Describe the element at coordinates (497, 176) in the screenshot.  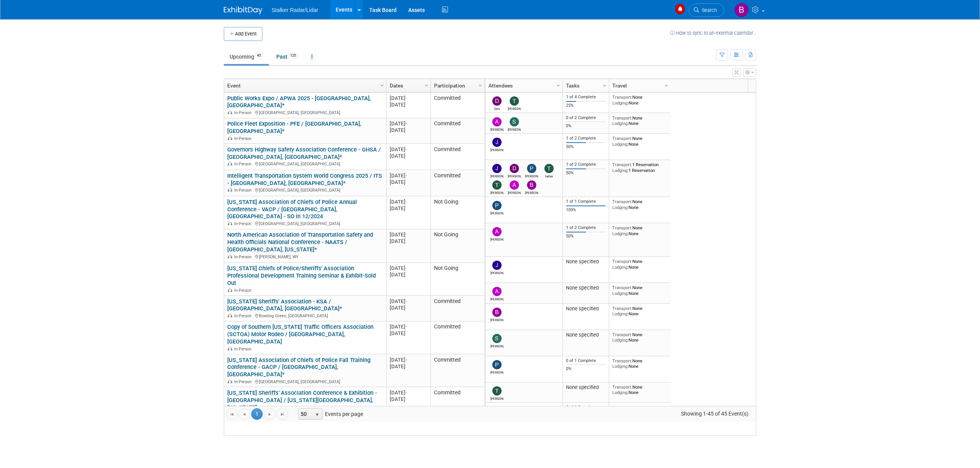
I see `div: John Kestel` at that location.